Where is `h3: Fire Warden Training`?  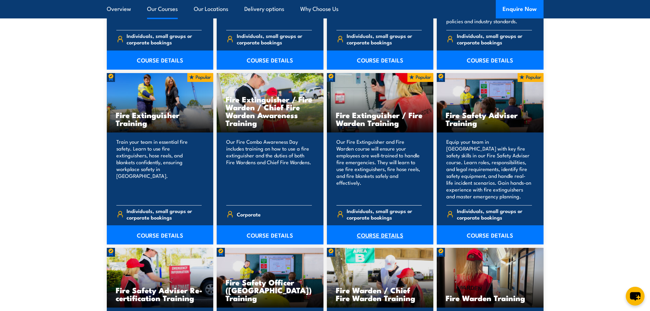 h3: Fire Warden Training is located at coordinates (490, 297).